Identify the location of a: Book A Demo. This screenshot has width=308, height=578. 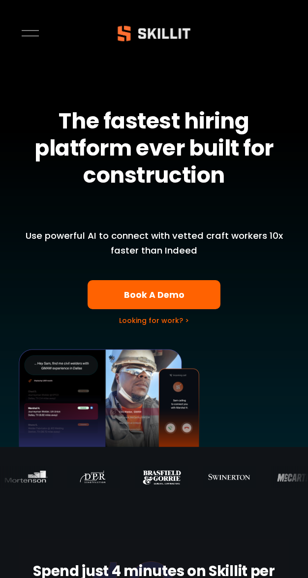
(154, 295).